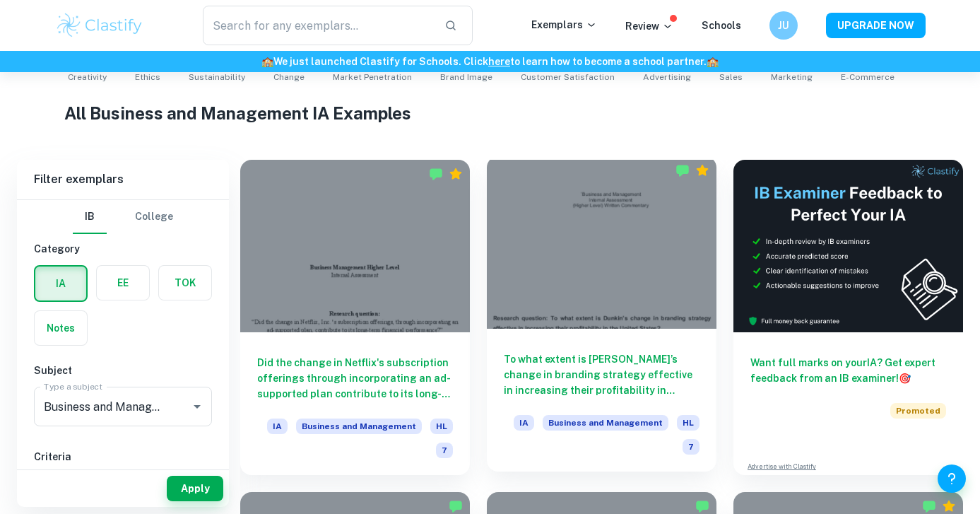 Image resolution: width=980 pixels, height=514 pixels. I want to click on span: Customer Satisfaction, so click(567, 77).